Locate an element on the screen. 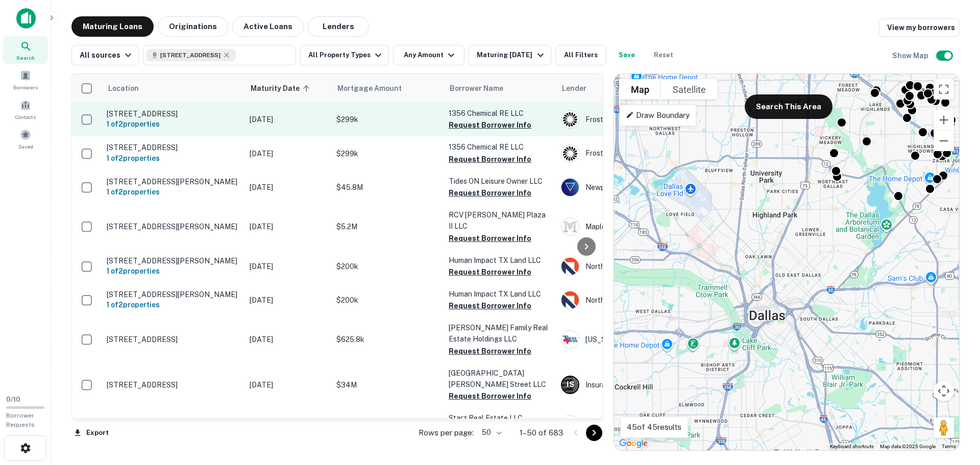 Image resolution: width=980 pixels, height=465 pixels. p: 45 of 45 results is located at coordinates (654, 427).